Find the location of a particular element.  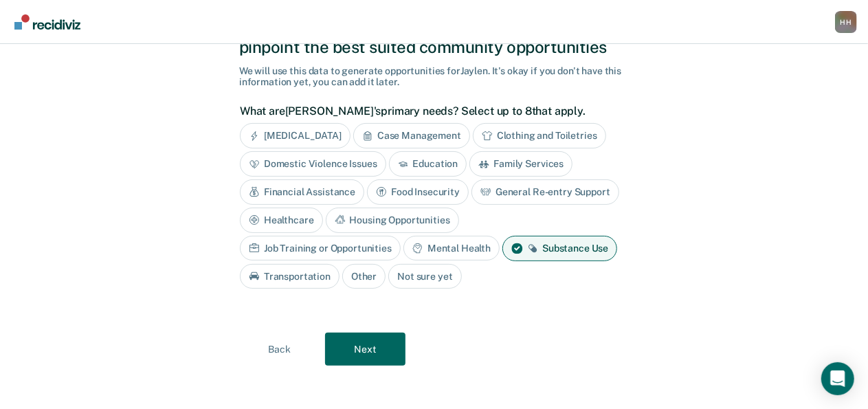

div: Mental Health is located at coordinates (451, 248).